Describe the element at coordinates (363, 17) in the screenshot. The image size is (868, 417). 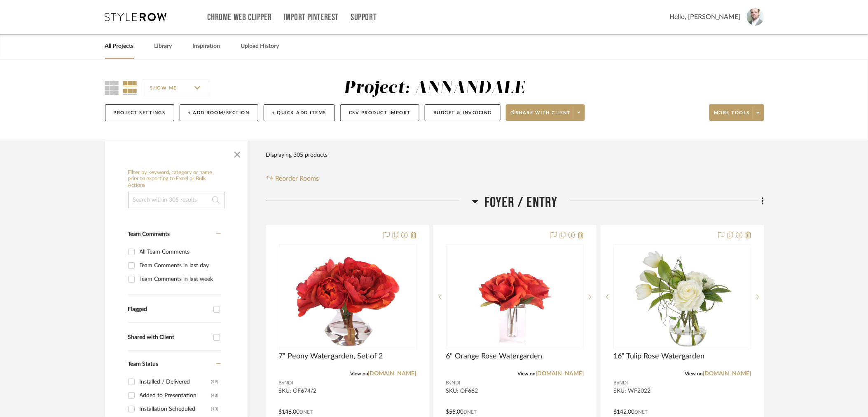
I see `a: Support` at that location.